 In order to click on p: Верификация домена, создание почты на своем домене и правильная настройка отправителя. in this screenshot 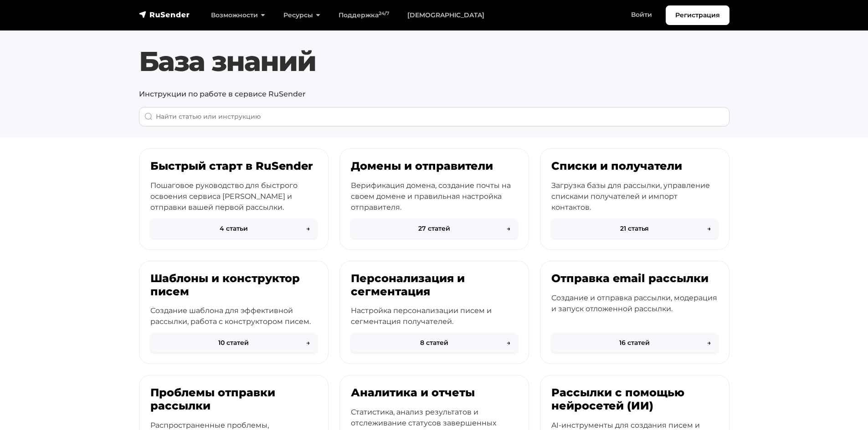, I will do `click(434, 197)`.